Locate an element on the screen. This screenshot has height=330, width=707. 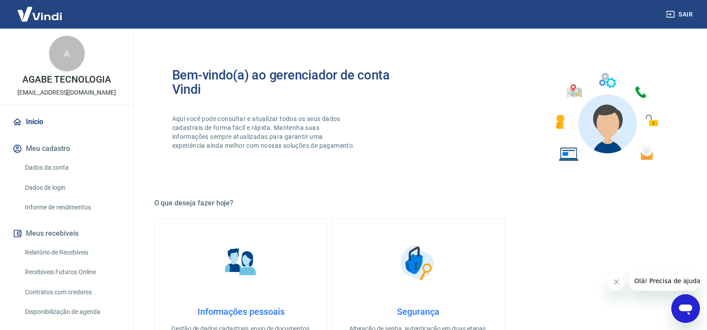
p: Aqui você pode consultar e atualizar todos os seus dados cadastrais de forma fácil e rápida. Mant... is located at coordinates (265, 132).